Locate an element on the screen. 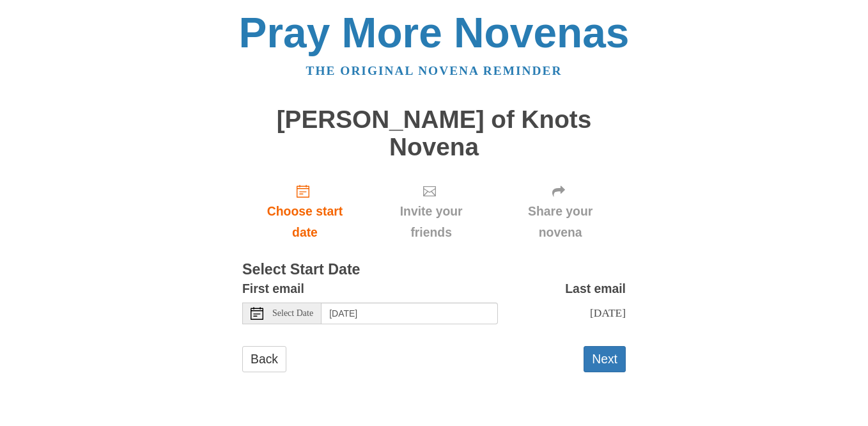 Image resolution: width=868 pixels, height=426 pixels. span: Share your novena is located at coordinates (560, 222).